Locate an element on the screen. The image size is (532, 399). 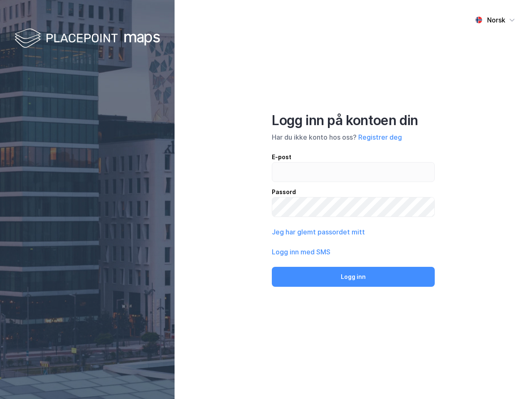
div: Logg inn på kontoen din is located at coordinates (353, 120).